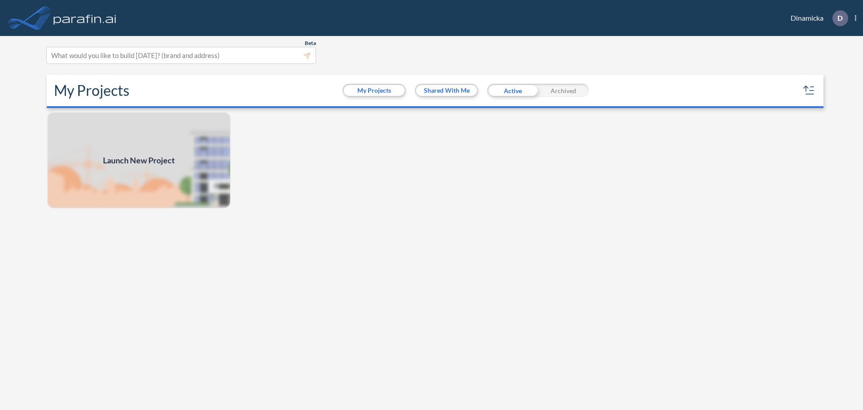 This screenshot has width=863, height=410. I want to click on button: sort, so click(809, 90).